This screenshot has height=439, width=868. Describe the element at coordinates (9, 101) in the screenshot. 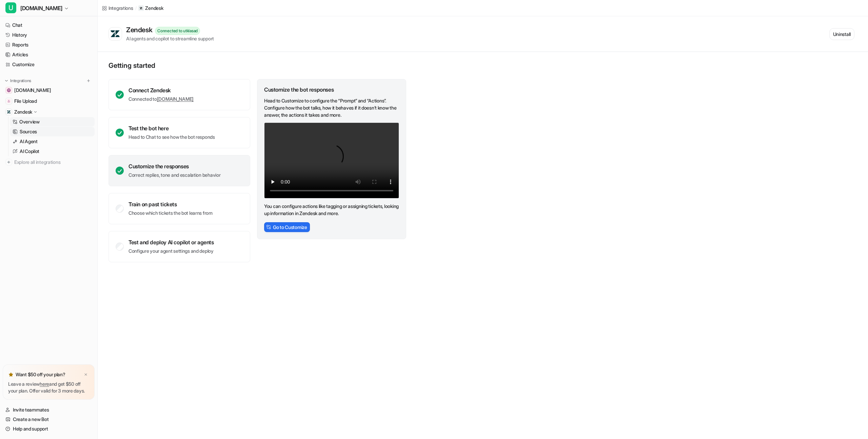

I see `img: File Upload` at that location.